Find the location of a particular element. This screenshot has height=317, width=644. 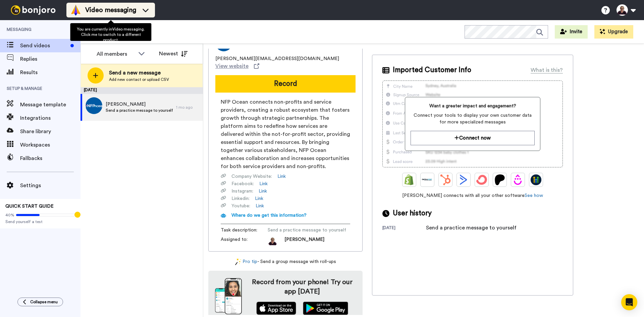

img: download is located at coordinates (229, 296).